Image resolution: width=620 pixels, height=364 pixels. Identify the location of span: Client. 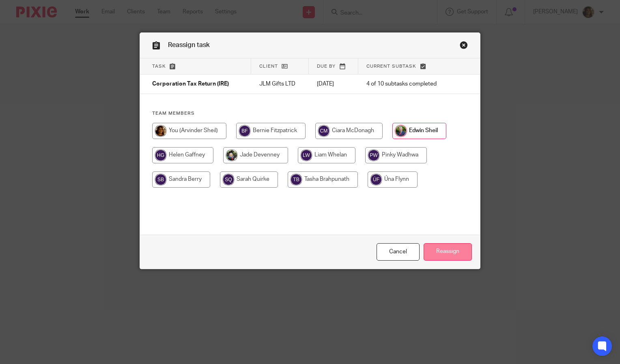
(269, 66).